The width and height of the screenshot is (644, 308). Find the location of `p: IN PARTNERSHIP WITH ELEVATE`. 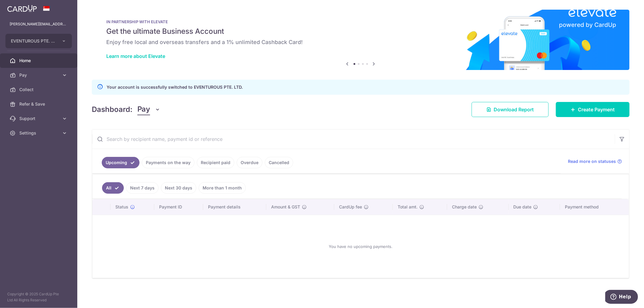

p: IN PARTNERSHIP WITH ELEVATE is located at coordinates (360, 21).